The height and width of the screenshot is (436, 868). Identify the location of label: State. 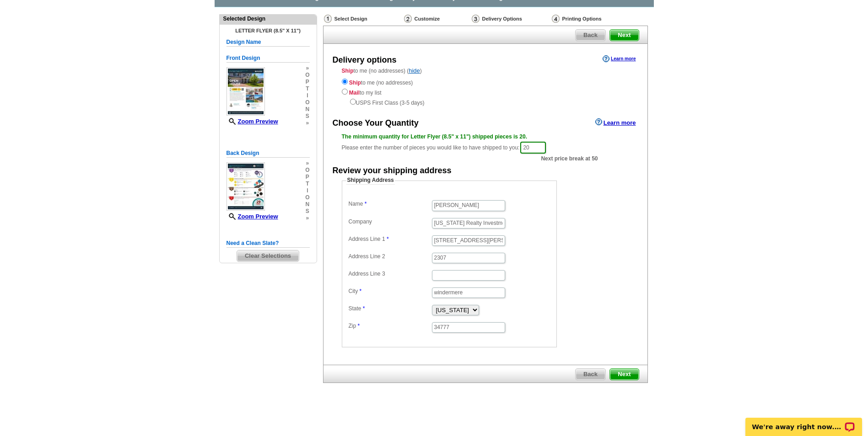
(390, 309).